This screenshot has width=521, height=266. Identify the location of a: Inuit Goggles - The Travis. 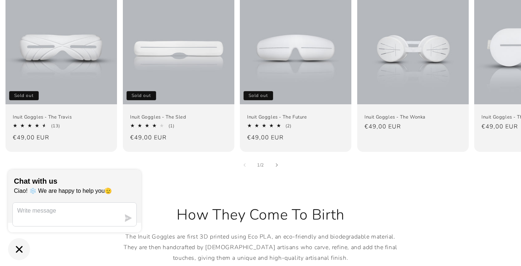
(61, 117).